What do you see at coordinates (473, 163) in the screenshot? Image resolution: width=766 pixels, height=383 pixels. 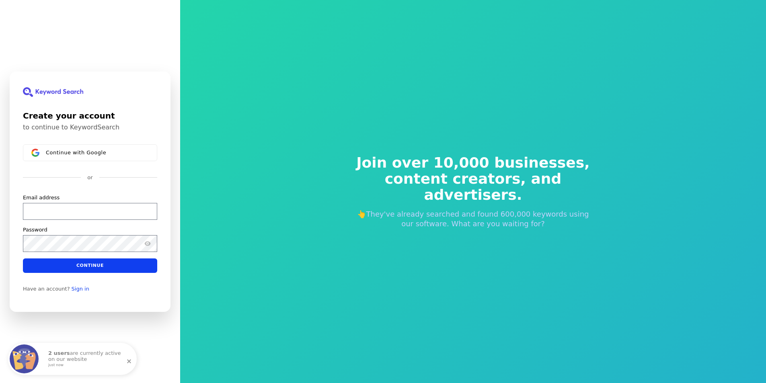 I see `span: Join over 10,000 businesses,` at bounding box center [473, 163].